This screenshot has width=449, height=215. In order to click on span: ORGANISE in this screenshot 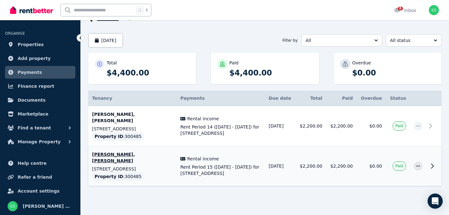, I will do `click(15, 33)`.